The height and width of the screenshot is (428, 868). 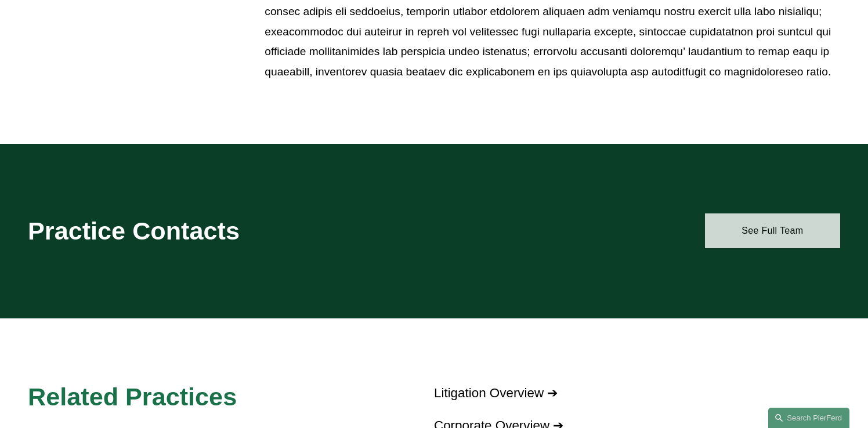 I want to click on a: Search this site, so click(x=809, y=417).